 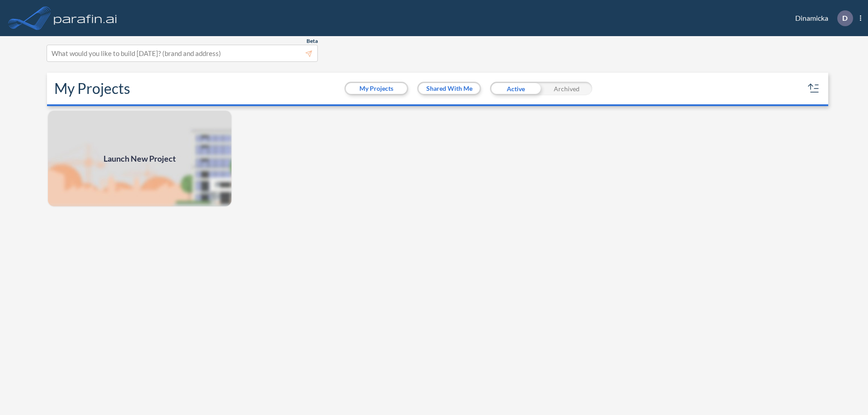 I want to click on img: logo, so click(x=86, y=18).